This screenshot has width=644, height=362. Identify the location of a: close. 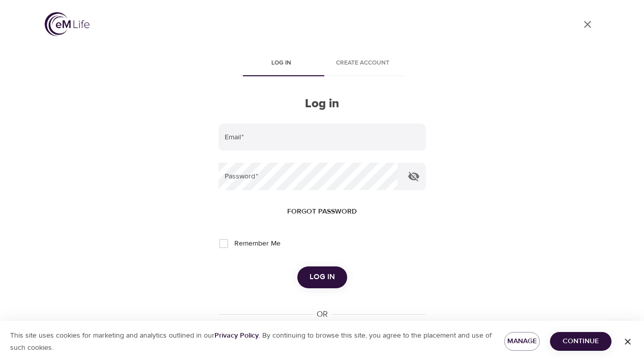
(588, 25).